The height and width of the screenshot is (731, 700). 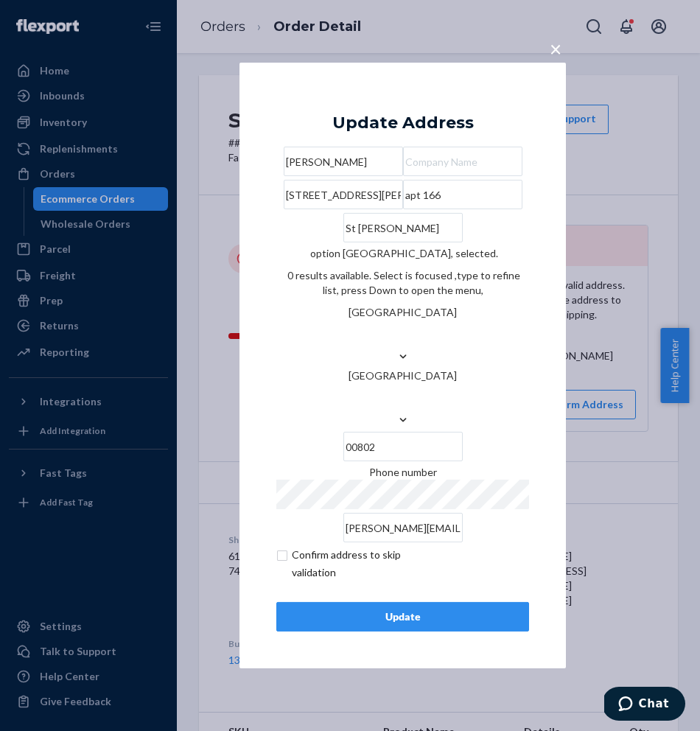 I want to click on input: City, so click(x=403, y=228).